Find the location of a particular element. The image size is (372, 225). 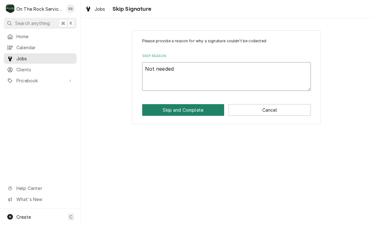

span: What's New is located at coordinates (44, 199).